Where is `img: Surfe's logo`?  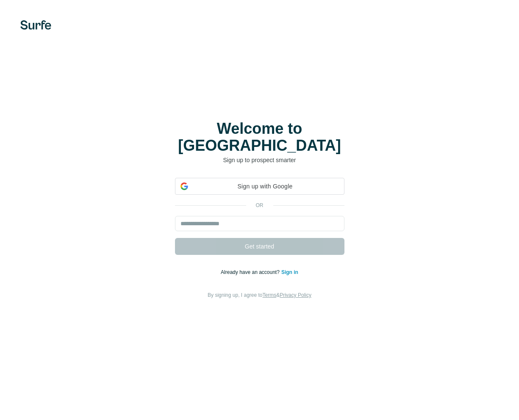
img: Surfe's logo is located at coordinates (36, 25).